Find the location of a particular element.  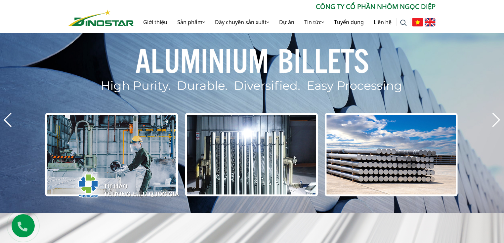

div: Previous slide is located at coordinates (8, 120).